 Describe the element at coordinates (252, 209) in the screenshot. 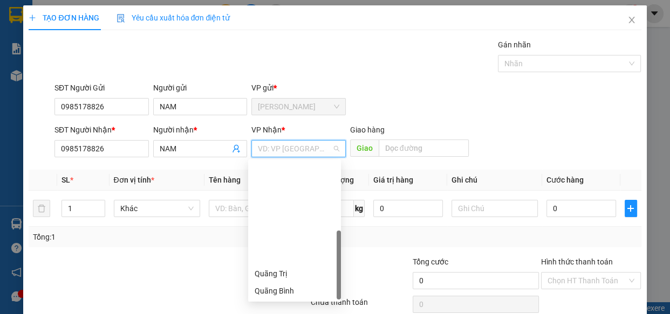

I see `input: VD: Bàn, Ghế` at that location.